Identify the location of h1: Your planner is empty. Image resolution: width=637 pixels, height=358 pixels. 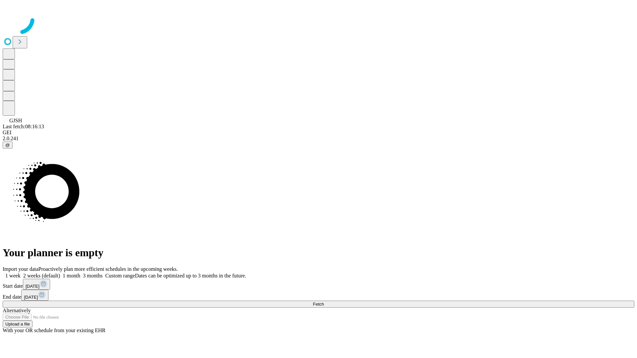
(318, 253).